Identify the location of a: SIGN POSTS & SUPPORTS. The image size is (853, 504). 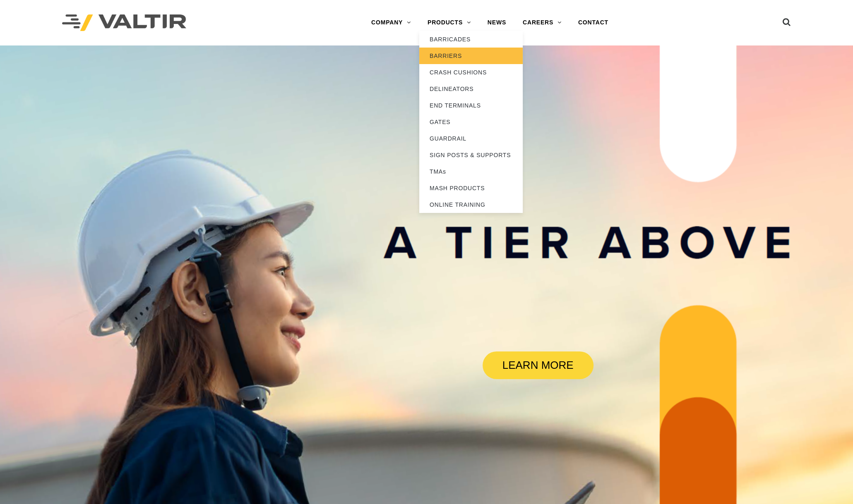
(471, 155).